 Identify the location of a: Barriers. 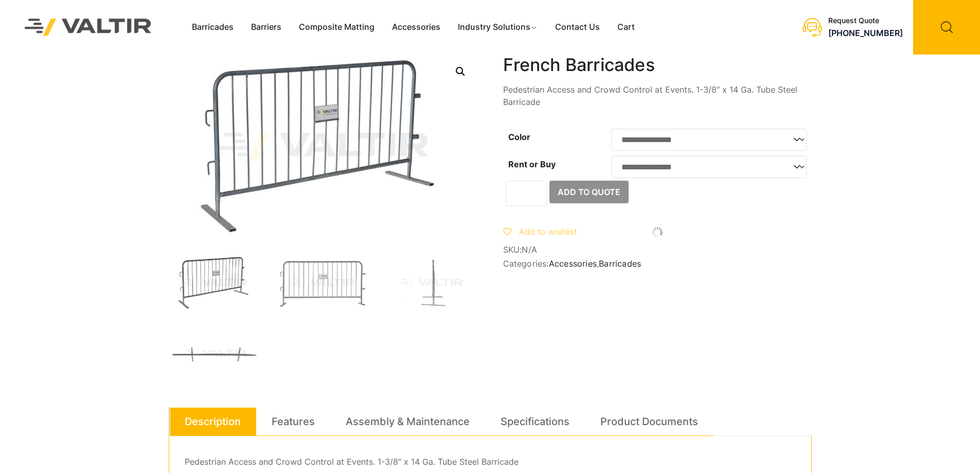
(266, 27).